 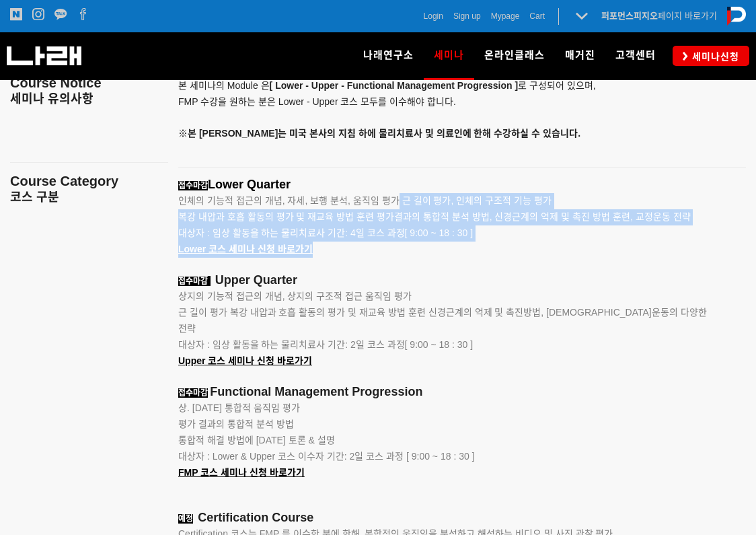 What do you see at coordinates (580, 56) in the screenshot?
I see `a: 매거진` at bounding box center [580, 56].